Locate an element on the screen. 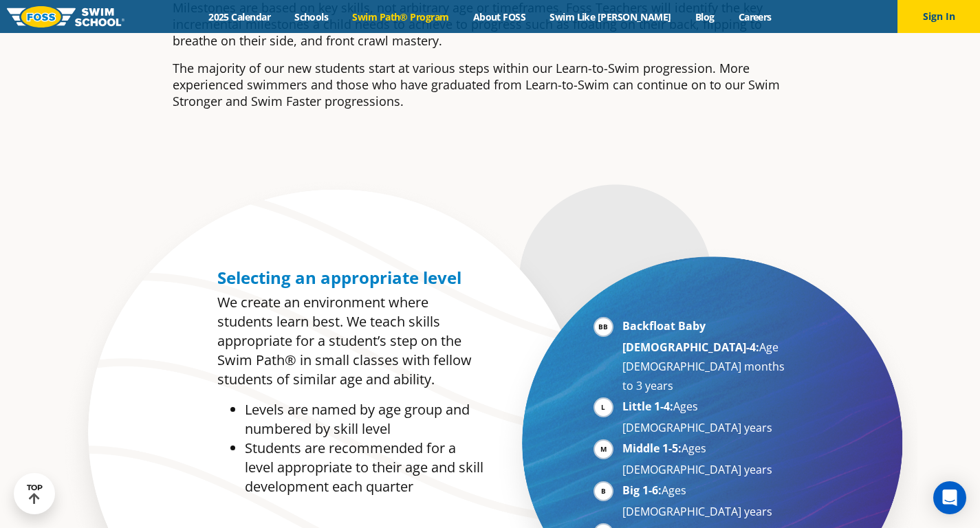  strong: Middle 1-5: is located at coordinates (652, 448).